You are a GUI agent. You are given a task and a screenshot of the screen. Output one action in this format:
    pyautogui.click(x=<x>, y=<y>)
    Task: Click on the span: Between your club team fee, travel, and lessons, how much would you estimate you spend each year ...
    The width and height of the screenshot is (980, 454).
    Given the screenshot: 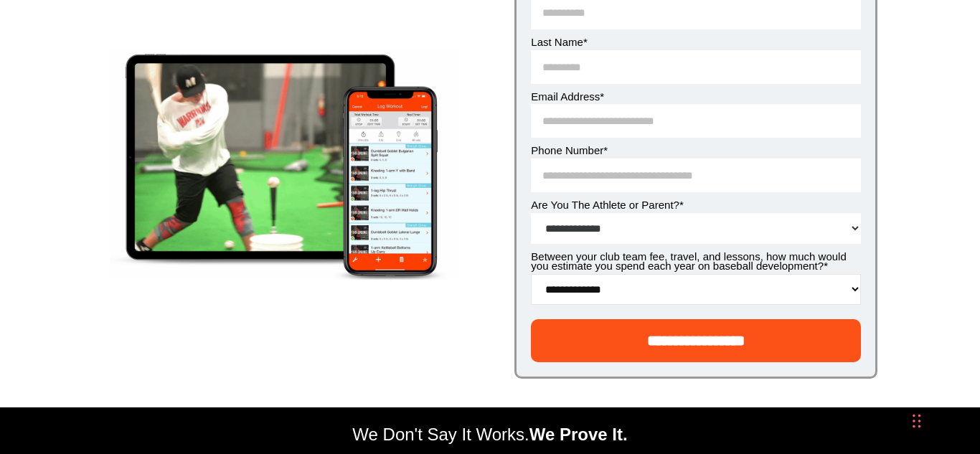 What is the action you would take?
    pyautogui.click(x=688, y=261)
    